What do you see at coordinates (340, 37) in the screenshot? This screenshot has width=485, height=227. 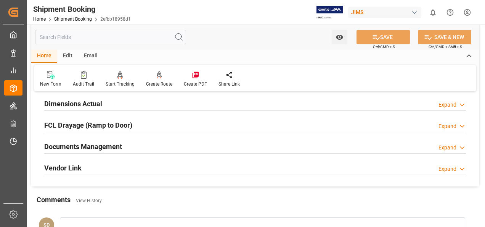 I see `button: open menu` at bounding box center [340, 37].